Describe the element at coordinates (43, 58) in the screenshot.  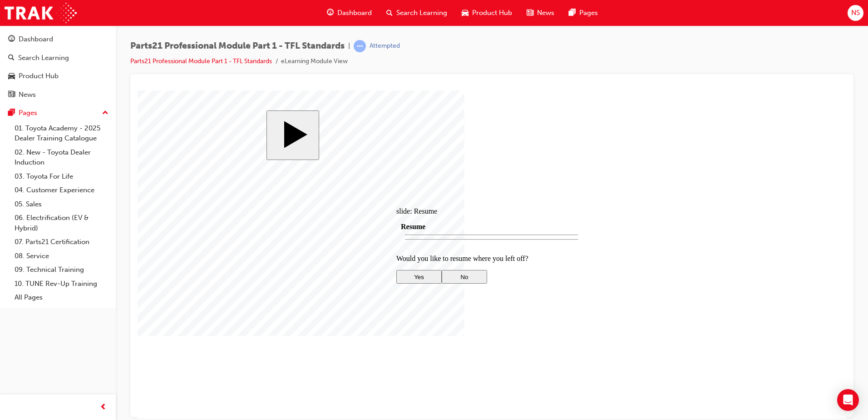
I see `div: Search Learning` at that location.